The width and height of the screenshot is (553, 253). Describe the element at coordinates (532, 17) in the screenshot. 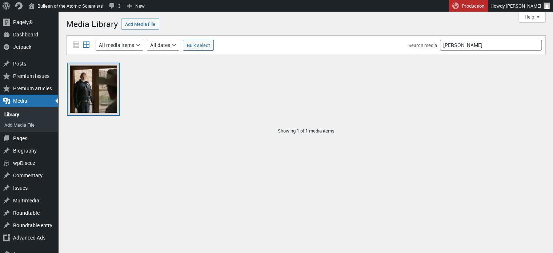

I see `button: Help` at that location.